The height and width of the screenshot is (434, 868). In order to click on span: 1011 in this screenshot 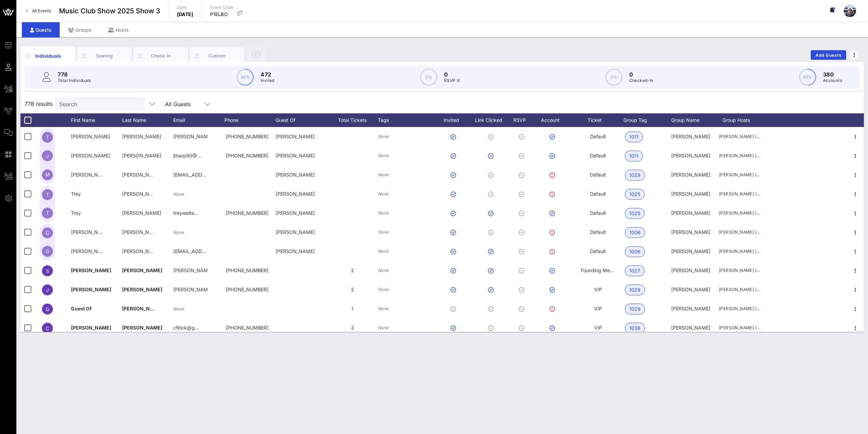, I will do `click(633, 156)`.